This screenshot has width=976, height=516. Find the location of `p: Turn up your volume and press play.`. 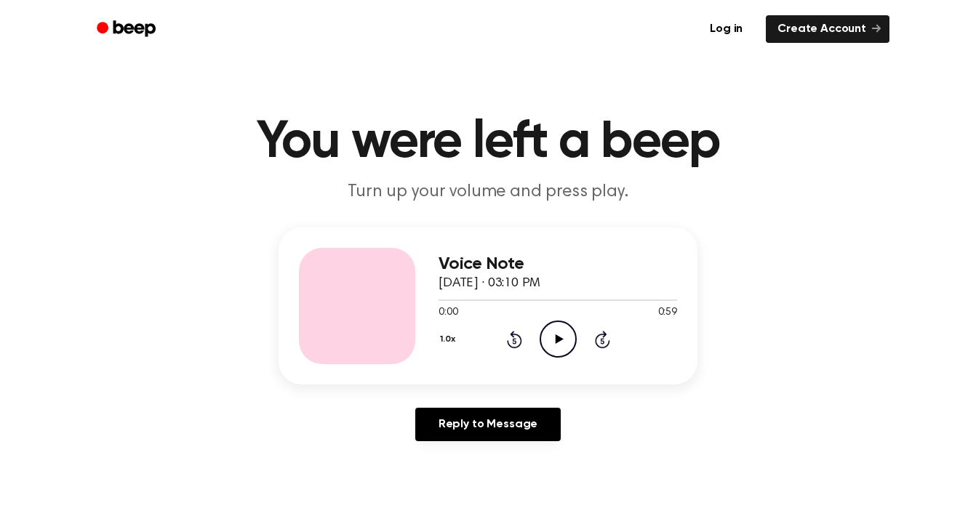

p: Turn up your volume and press play. is located at coordinates (488, 192).